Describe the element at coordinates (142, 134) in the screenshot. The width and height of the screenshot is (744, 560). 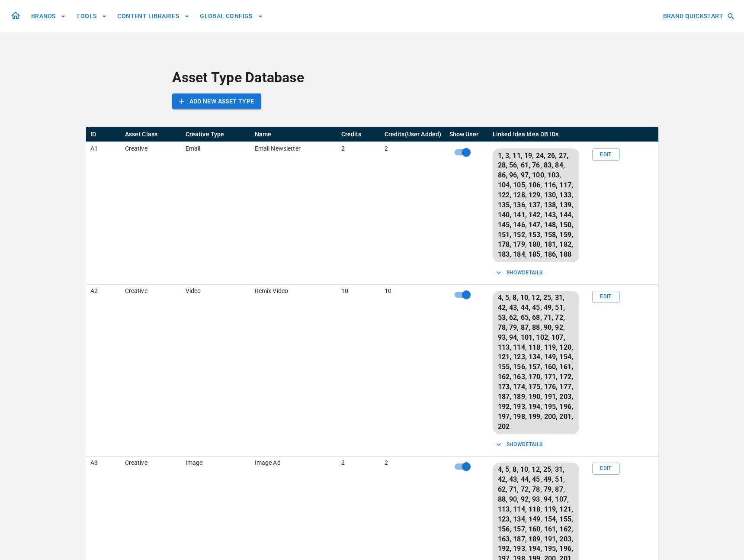
I see `div: Asset Class` at that location.